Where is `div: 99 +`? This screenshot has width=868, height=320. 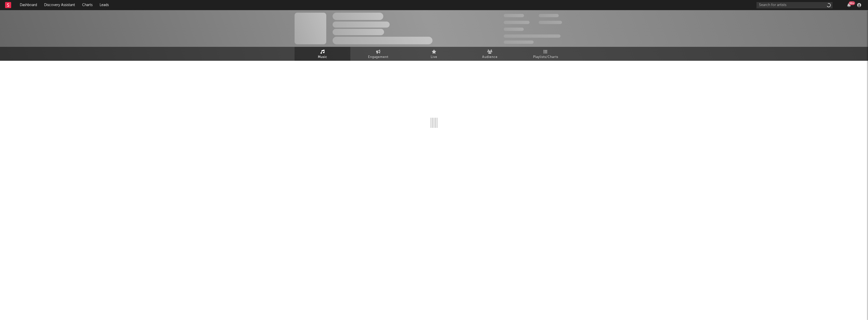 div: 99 + is located at coordinates (852, 3).